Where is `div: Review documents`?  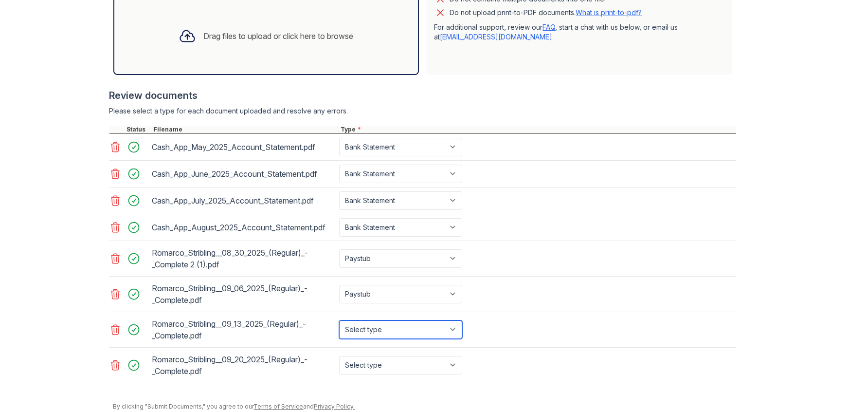
div: Review documents is located at coordinates (423, 95).